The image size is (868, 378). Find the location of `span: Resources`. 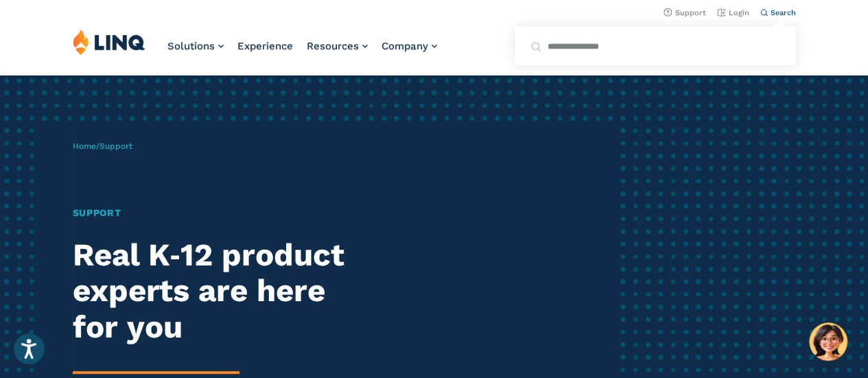

span: Resources is located at coordinates (333, 46).